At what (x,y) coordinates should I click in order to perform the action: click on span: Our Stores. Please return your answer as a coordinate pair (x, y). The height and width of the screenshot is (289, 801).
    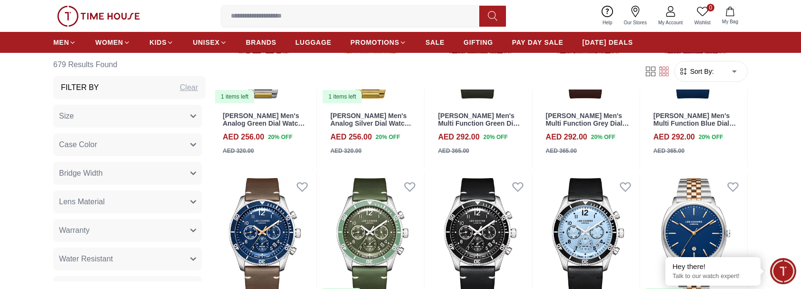
    Looking at the image, I should click on (635, 22).